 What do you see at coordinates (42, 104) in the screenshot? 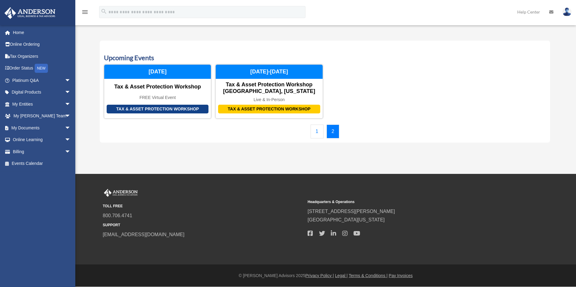
I see `a: My Entitiesarrow_drop_down` at bounding box center [42, 104].